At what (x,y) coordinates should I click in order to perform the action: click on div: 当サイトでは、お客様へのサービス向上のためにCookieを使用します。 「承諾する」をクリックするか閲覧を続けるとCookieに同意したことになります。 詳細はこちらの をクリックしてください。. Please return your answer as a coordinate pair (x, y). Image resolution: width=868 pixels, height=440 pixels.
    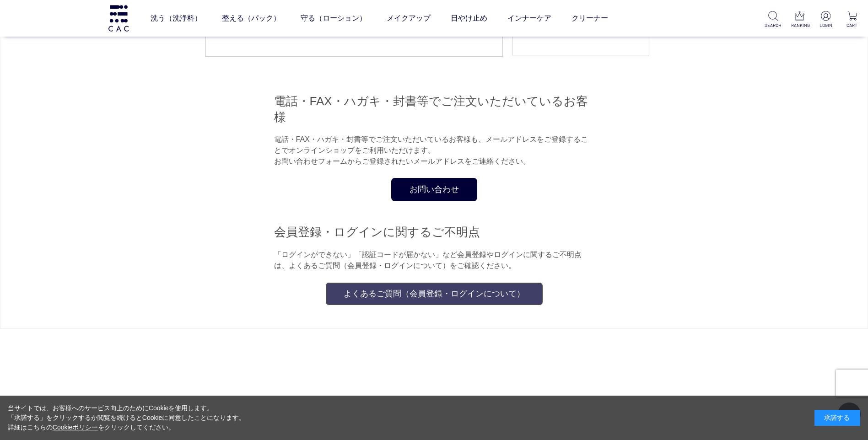
    Looking at the image, I should click on (127, 418).